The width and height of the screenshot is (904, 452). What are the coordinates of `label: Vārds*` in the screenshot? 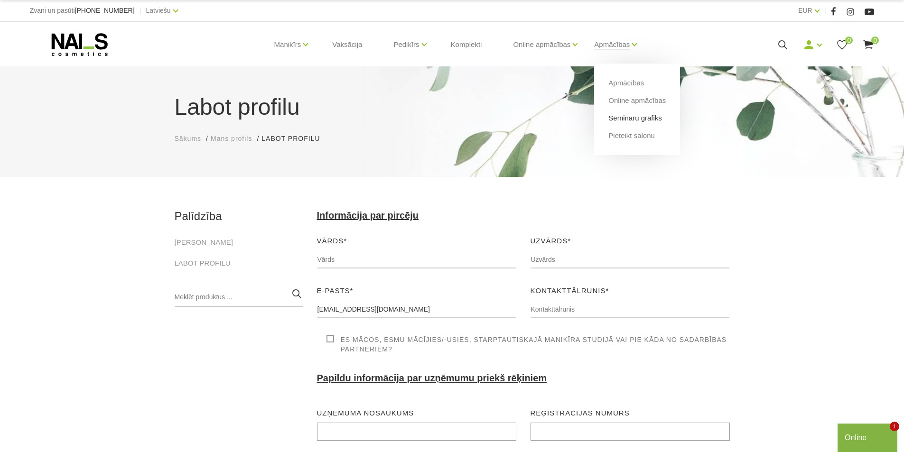 It's located at (332, 241).